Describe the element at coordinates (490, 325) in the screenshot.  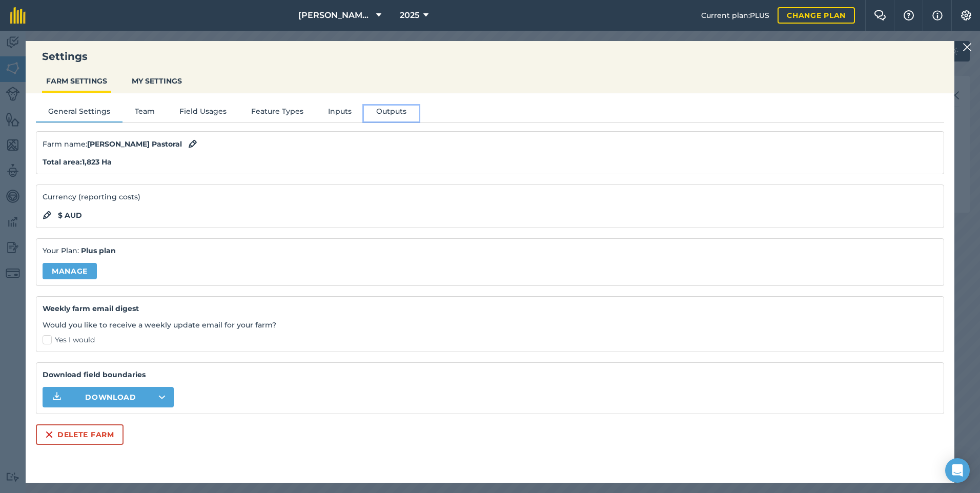
I see `p: Would you like to receive a weekly update email for your farm?` at that location.